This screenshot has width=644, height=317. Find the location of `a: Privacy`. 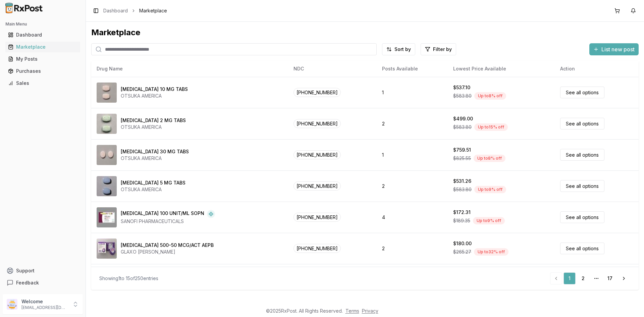

a: Privacy is located at coordinates (370, 311).